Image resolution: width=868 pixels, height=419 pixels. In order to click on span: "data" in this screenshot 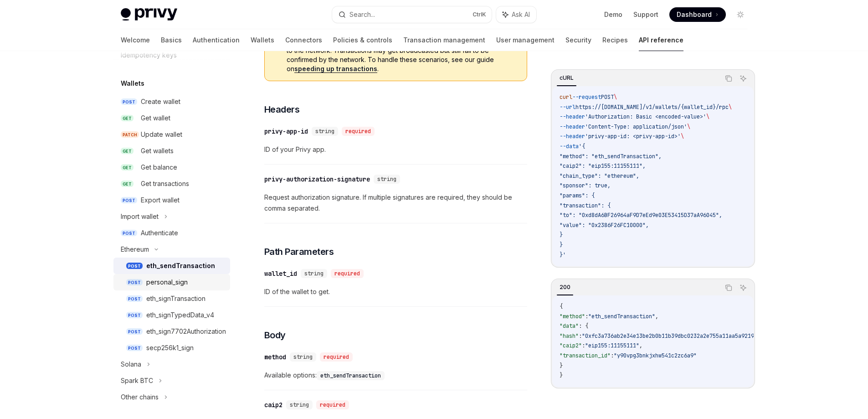, I will do `click(569, 326)`.